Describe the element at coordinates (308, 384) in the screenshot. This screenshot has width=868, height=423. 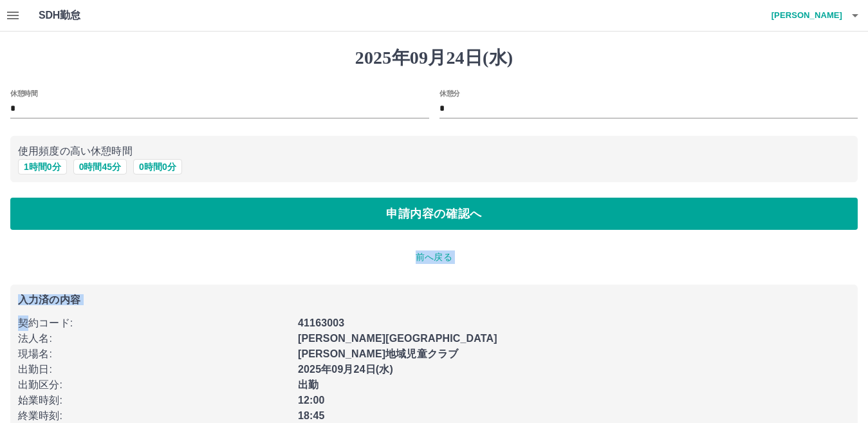
I see `b: 出勤` at that location.